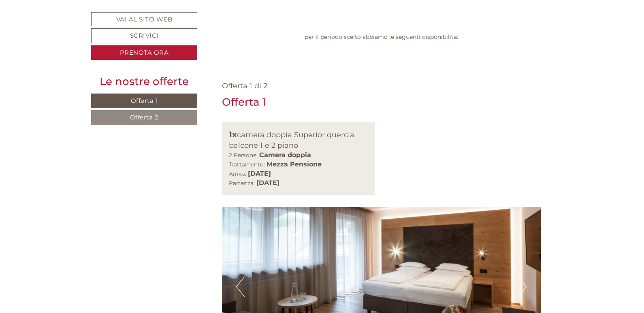 The image size is (644, 313). Describe the element at coordinates (160, 10) in the screenshot. I see `div: giovedì` at that location.